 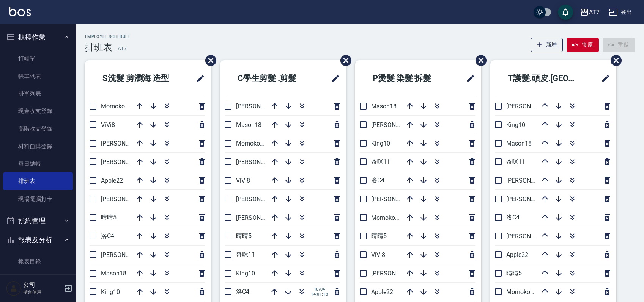 I want to click on a: 每日結帳, so click(x=38, y=164).